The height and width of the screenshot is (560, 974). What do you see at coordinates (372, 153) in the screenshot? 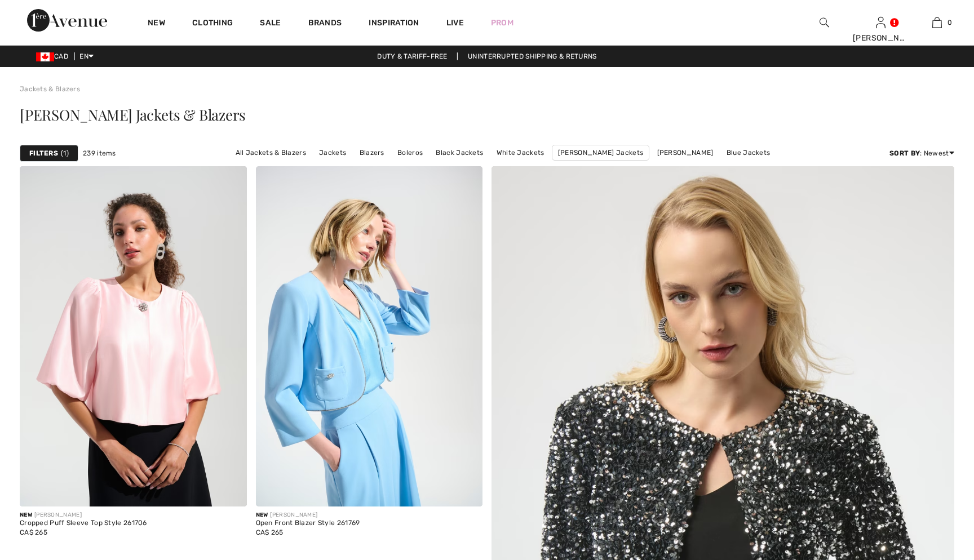
I see `a: Blazers` at bounding box center [372, 153].